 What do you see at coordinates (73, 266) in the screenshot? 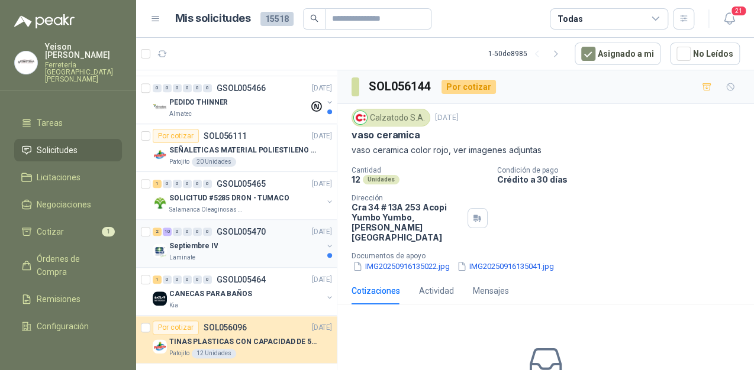
I see `span: Órdenes de Compra` at bounding box center [73, 266].